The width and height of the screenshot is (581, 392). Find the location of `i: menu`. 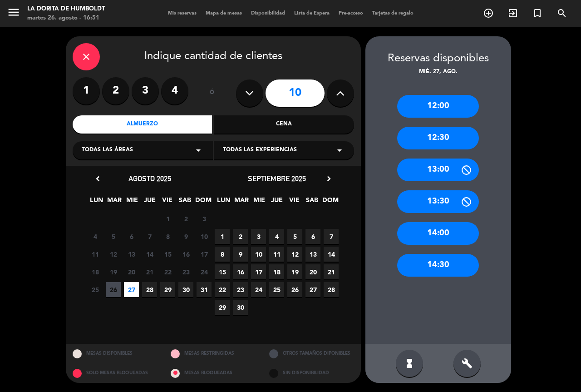

i: menu is located at coordinates (14, 12).